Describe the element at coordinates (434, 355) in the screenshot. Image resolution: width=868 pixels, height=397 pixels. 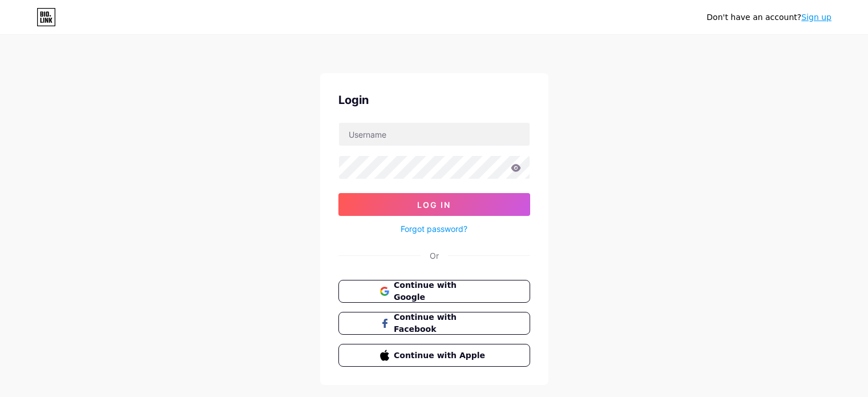
I see `a: Continue with Apple` at that location.